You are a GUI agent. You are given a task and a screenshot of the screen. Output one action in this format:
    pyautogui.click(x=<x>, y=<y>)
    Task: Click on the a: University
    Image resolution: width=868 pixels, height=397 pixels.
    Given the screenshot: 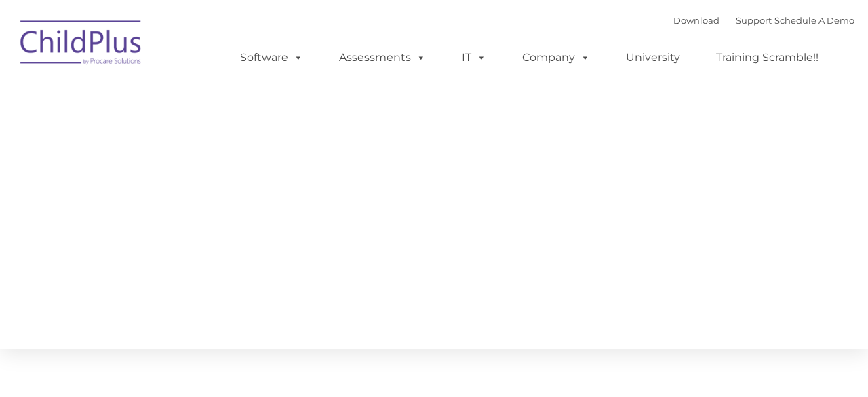 What is the action you would take?
    pyautogui.click(x=654, y=58)
    